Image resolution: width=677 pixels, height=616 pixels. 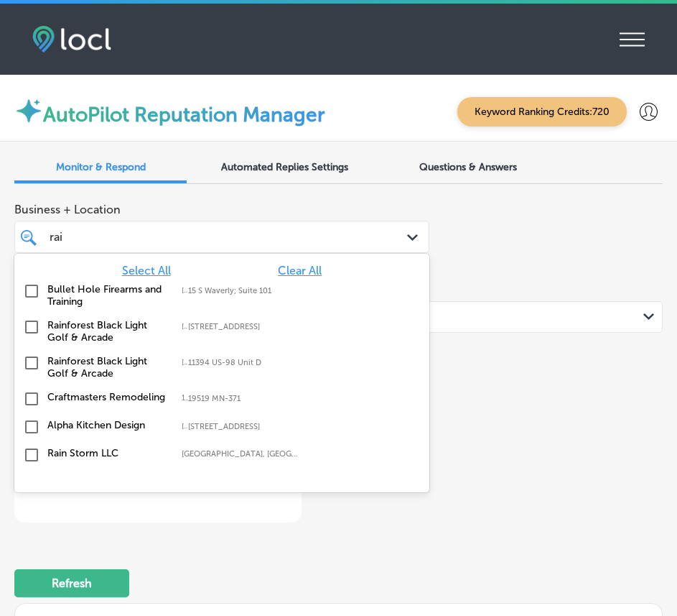 I want to click on label: 11394 US-98 Unit D, so click(x=245, y=362).